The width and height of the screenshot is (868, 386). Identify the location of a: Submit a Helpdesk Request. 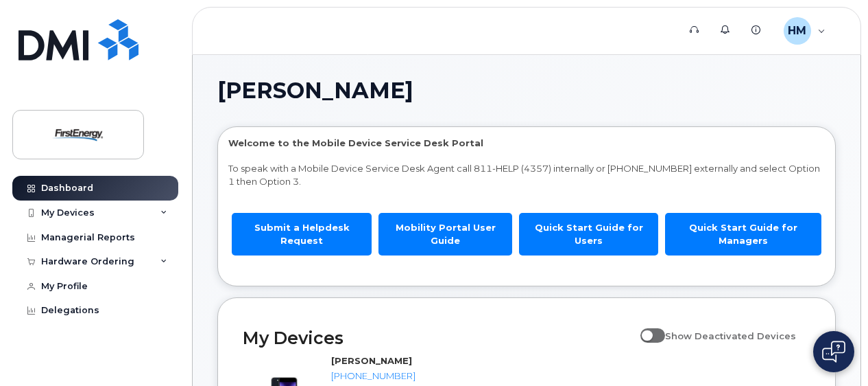
(302, 233).